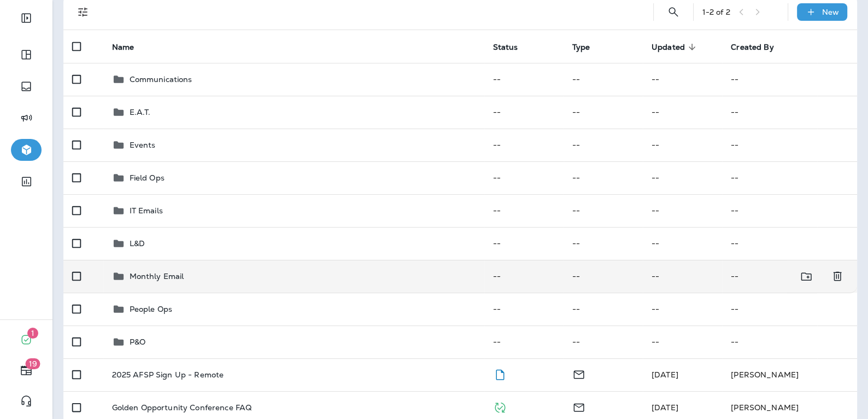 The width and height of the screenshot is (868, 419). What do you see at coordinates (147, 178) in the screenshot?
I see `p: Field Ops` at bounding box center [147, 178].